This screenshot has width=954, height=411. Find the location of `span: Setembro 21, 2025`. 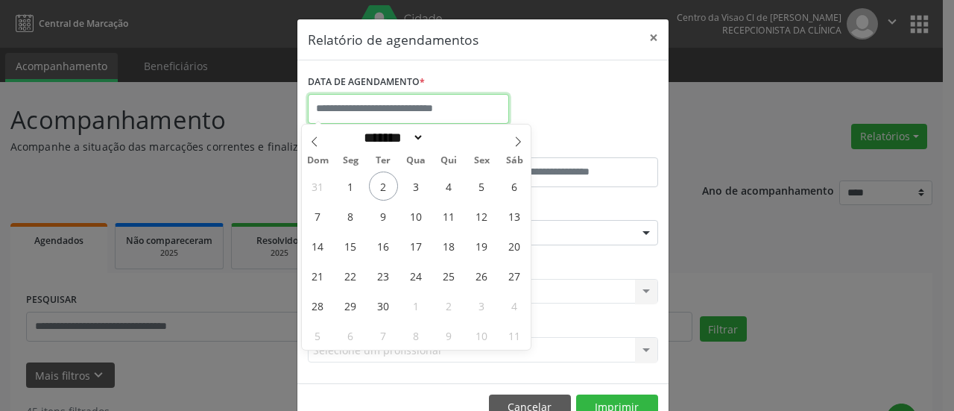

span: Setembro 21, 2025 is located at coordinates (318, 275).